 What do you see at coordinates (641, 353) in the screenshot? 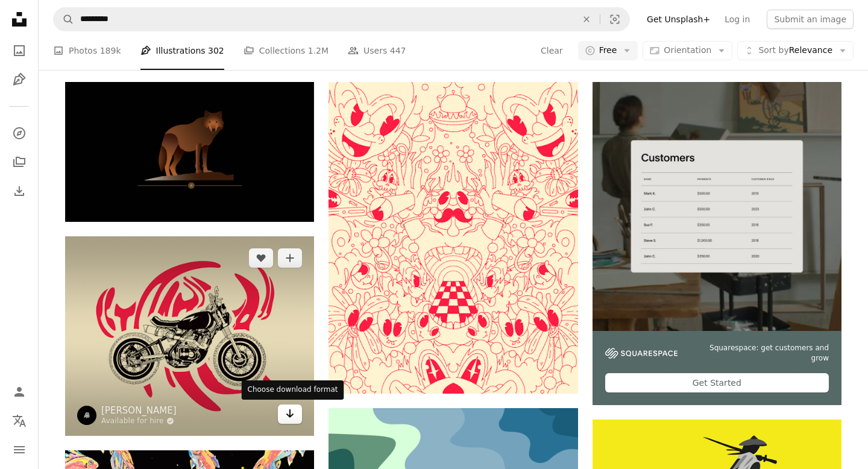
I see `img: file-1747939142011-51e5cc87e3c9` at bounding box center [641, 353].